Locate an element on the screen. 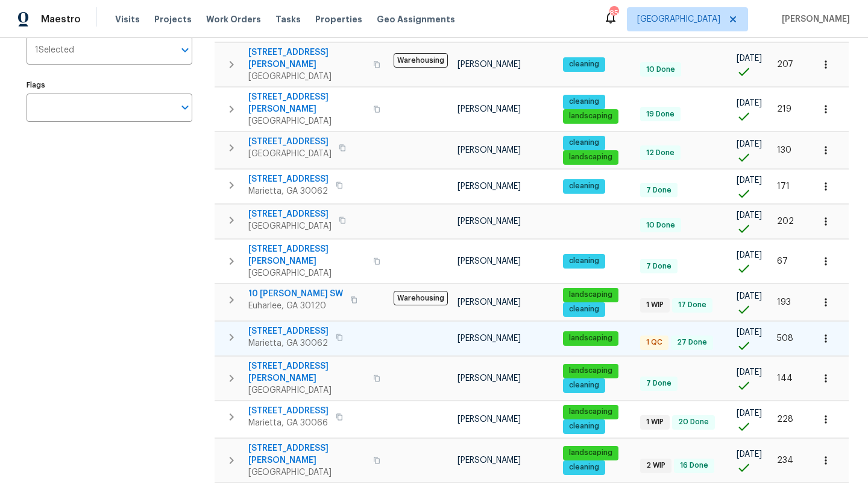 This screenshot has width=868, height=490. span: Visits is located at coordinates (127, 19).